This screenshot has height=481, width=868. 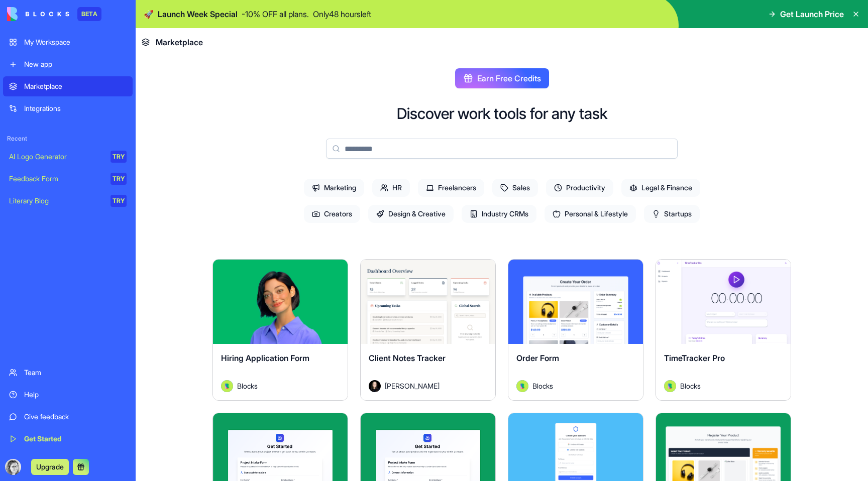 I want to click on a: Get Started, so click(x=68, y=439).